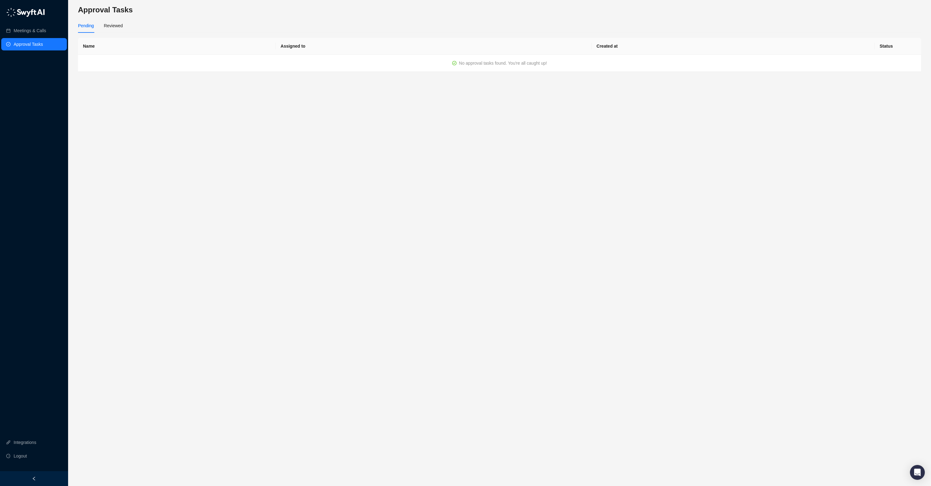 This screenshot has width=931, height=486. I want to click on div: Pending, so click(86, 26).